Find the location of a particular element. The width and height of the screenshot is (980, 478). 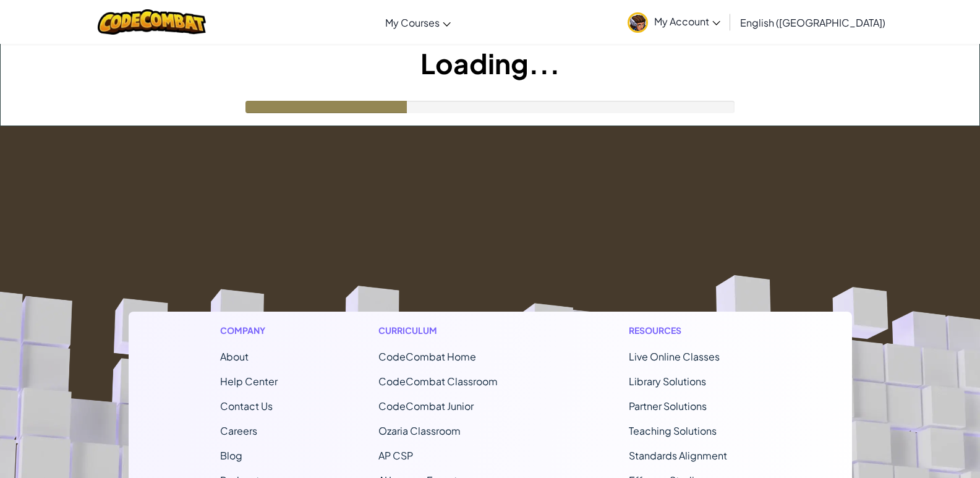

a: CodeCombat Classroom is located at coordinates (438, 381).